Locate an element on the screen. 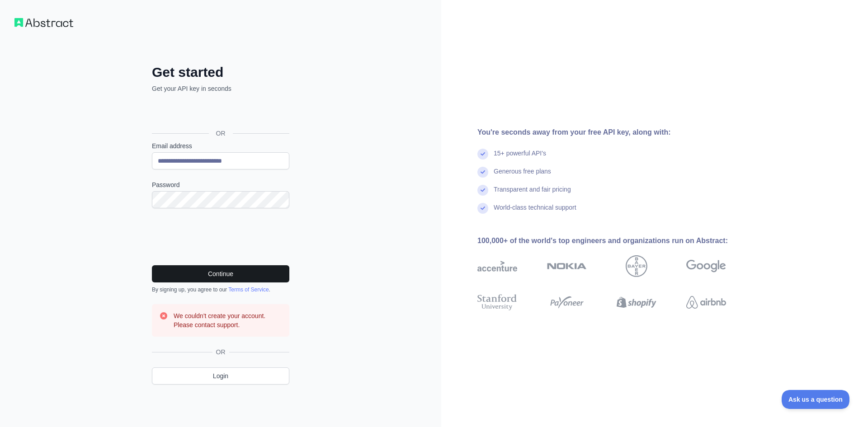  img: payoneer is located at coordinates (567, 302).